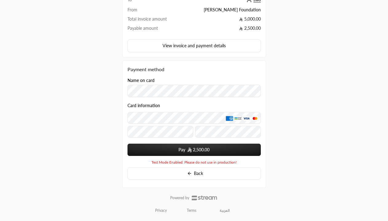 The image size is (388, 221). Describe the element at coordinates (221, 30) in the screenshot. I see `td: 2,500.00` at that location.